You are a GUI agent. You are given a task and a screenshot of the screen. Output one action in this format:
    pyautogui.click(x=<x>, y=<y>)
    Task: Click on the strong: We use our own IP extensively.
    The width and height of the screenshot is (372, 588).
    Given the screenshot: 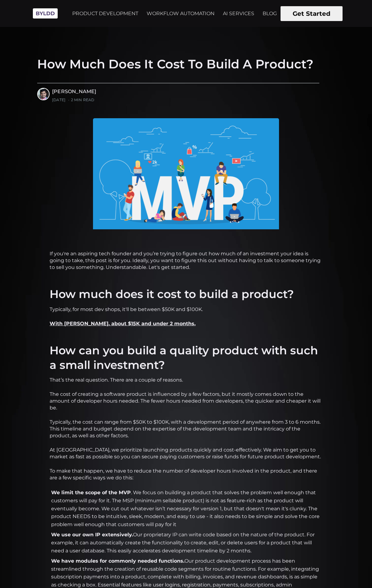 What is the action you would take?
    pyautogui.click(x=92, y=535)
    